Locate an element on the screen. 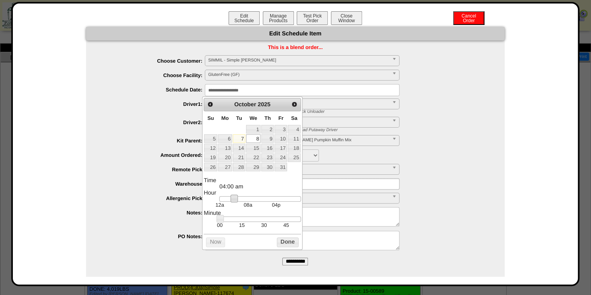 The height and width of the screenshot is (295, 591). a: 3 is located at coordinates (281, 129).